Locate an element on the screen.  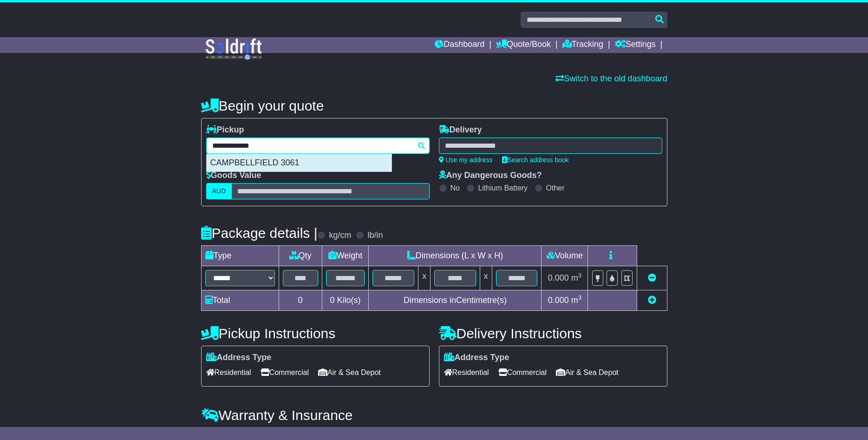
label: Other is located at coordinates (555, 188).